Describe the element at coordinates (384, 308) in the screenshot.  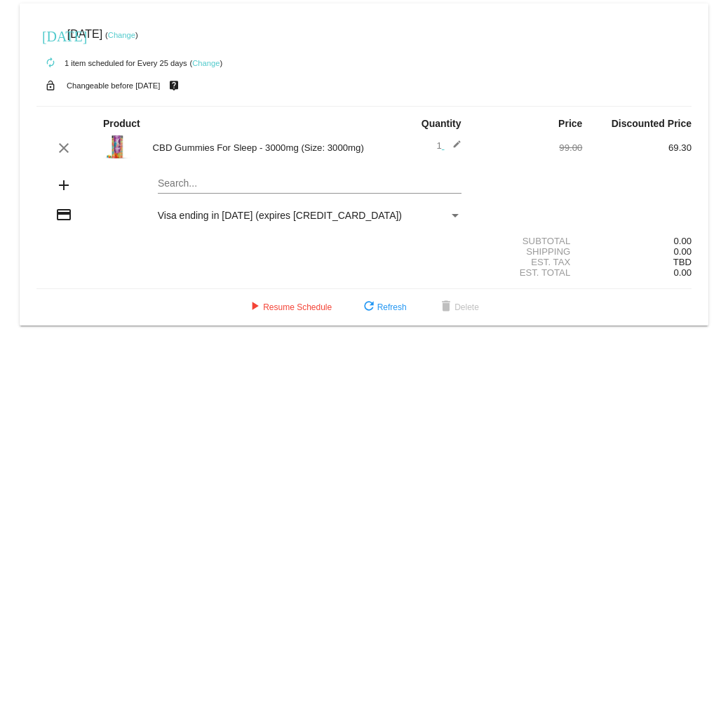
I see `button: Refresh` at that location.